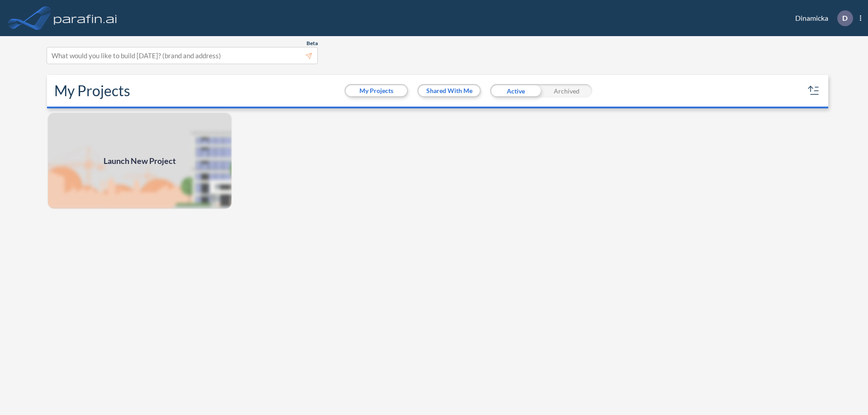 This screenshot has width=868, height=415. Describe the element at coordinates (86, 18) in the screenshot. I see `img: logo` at that location.